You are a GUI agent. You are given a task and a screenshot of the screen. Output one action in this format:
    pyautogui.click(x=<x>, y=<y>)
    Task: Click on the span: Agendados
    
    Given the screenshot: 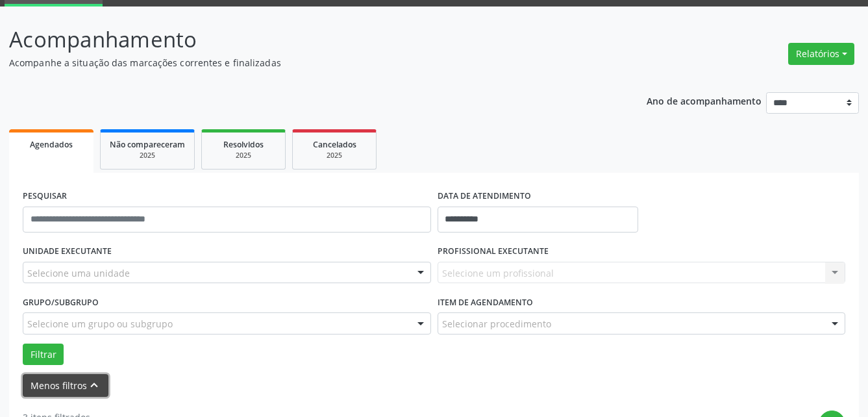 What is the action you would take?
    pyautogui.click(x=51, y=144)
    